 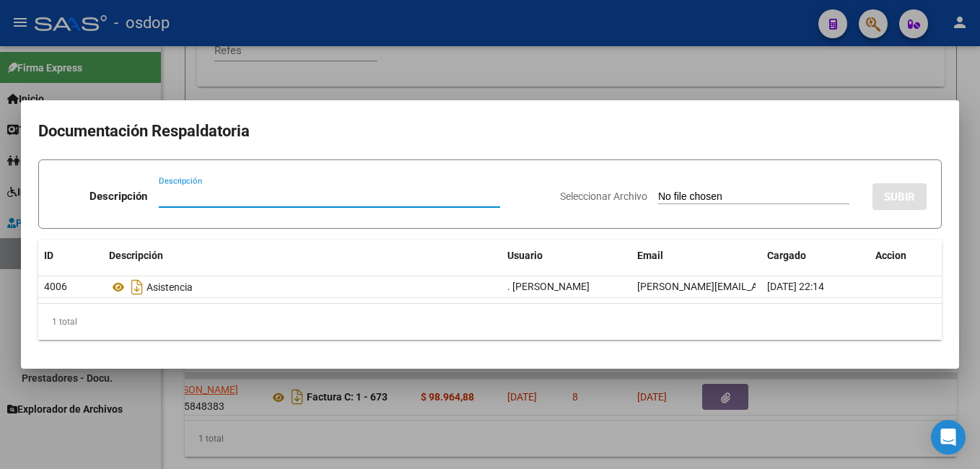 I want to click on datatable-header-cell: Email, so click(x=696, y=255).